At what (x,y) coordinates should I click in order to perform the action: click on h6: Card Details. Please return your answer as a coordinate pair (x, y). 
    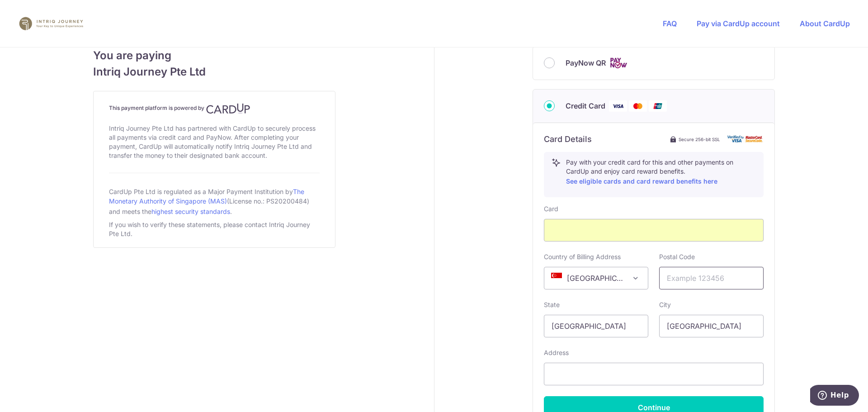
    Looking at the image, I should click on (567, 139).